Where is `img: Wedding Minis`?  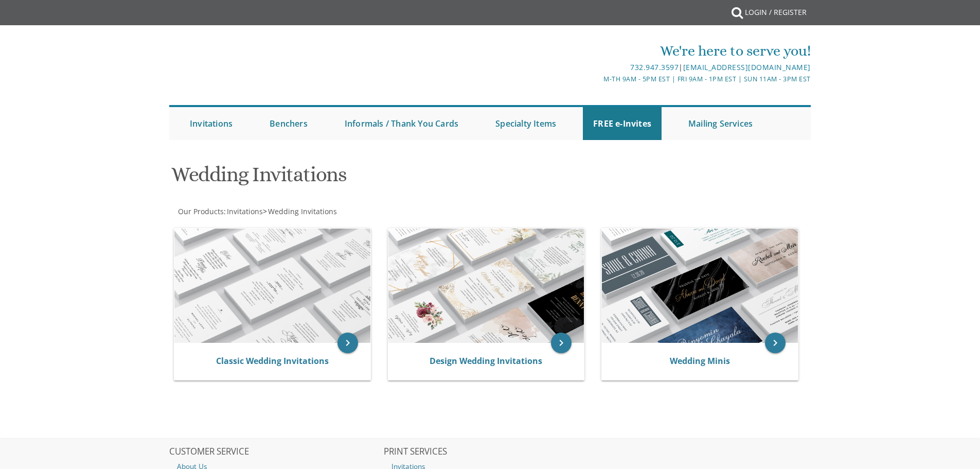
img: Wedding Minis is located at coordinates (699, 285).